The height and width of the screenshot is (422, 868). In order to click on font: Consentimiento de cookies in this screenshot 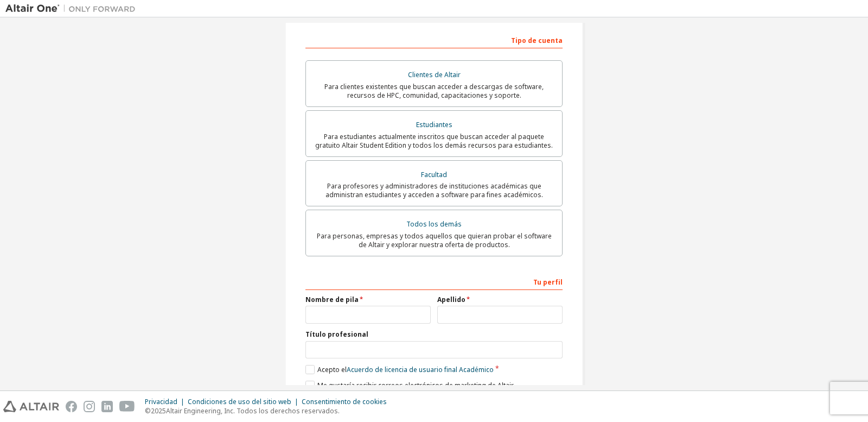, I will do `click(344, 401)`.